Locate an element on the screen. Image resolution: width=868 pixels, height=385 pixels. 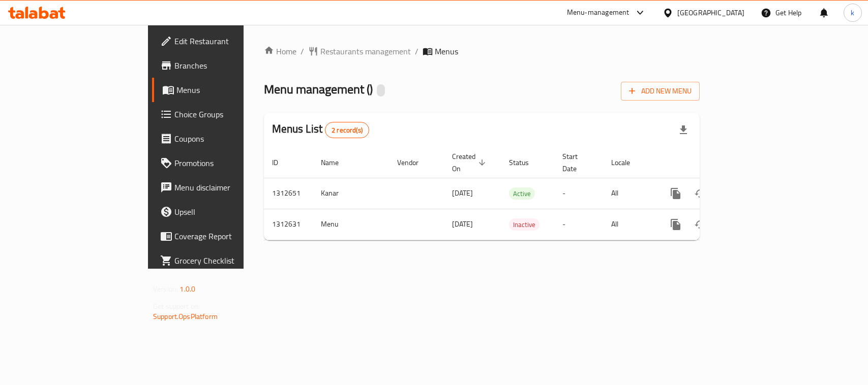
div: Active is located at coordinates (522, 194).